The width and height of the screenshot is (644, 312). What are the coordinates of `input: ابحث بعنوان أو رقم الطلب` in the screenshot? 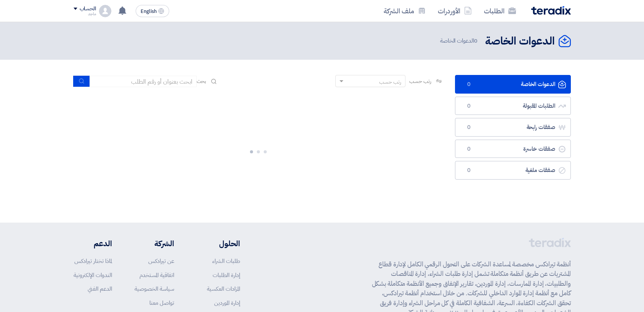 It's located at (143, 81).